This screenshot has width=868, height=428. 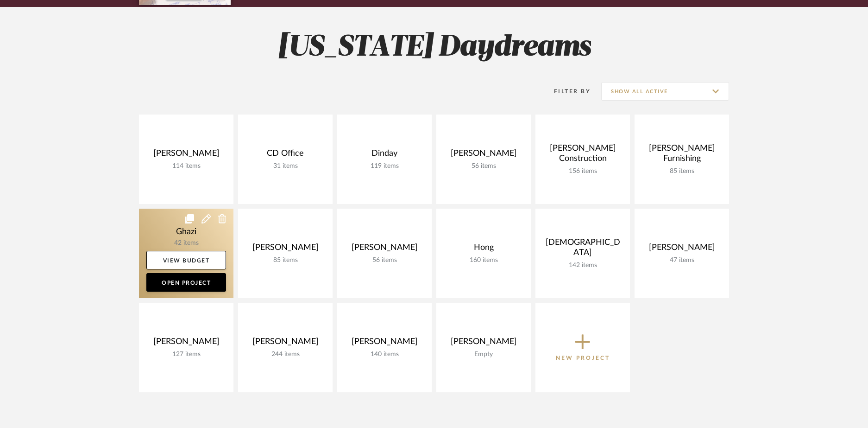 I want to click on div: 142 items, so click(x=583, y=265).